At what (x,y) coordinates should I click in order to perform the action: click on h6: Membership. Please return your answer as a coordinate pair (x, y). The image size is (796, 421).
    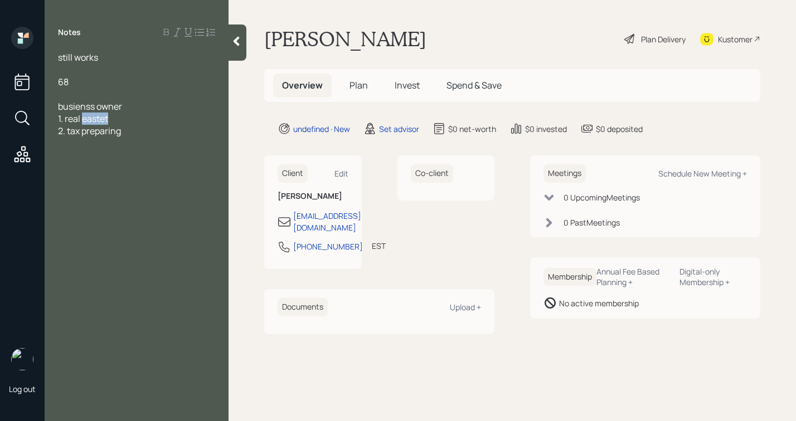
    Looking at the image, I should click on (570, 277).